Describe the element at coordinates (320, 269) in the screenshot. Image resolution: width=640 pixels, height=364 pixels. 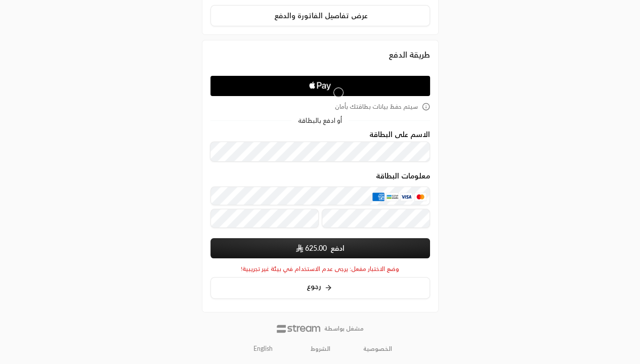
I see `span: وضع الاختبار مفعل: يرجى عدم الاستخدام في بيئة غير تجريبية!` at that location.